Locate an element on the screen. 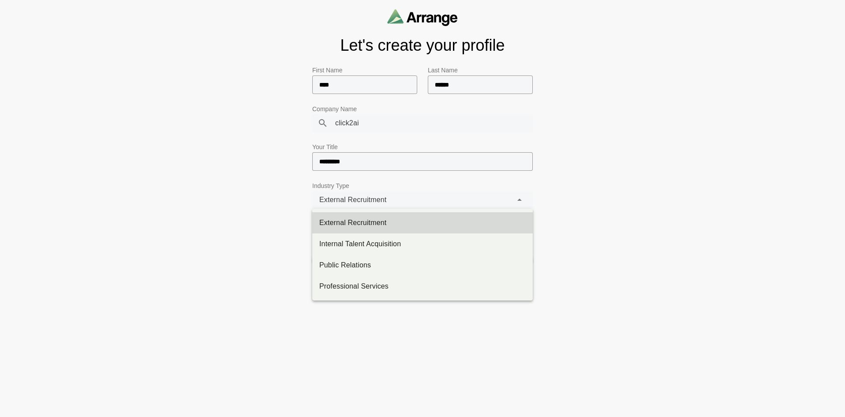 This screenshot has height=417, width=845. p: Last Name is located at coordinates (481, 70).